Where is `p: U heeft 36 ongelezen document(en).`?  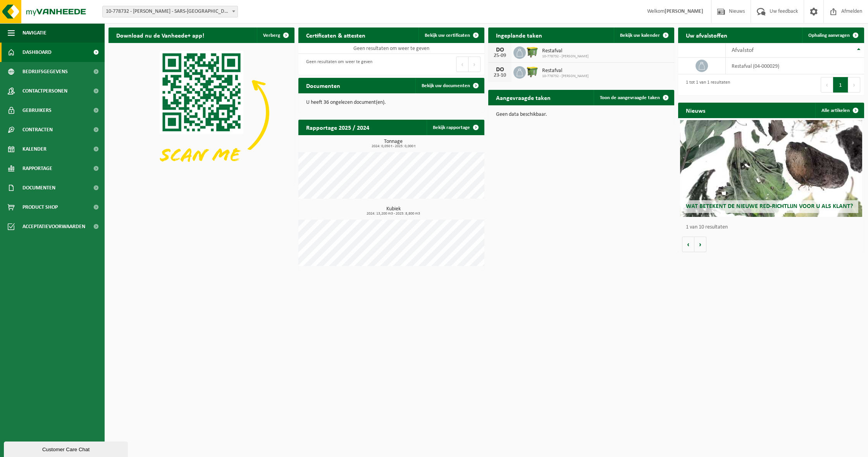
p: U heeft 36 ongelezen document(en). is located at coordinates (392, 103).